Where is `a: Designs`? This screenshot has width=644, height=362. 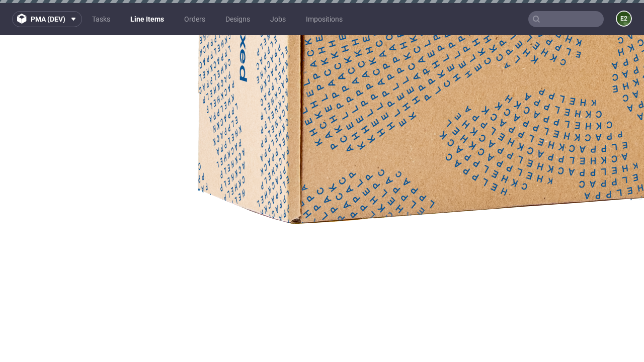
a: Designs is located at coordinates (237, 19).